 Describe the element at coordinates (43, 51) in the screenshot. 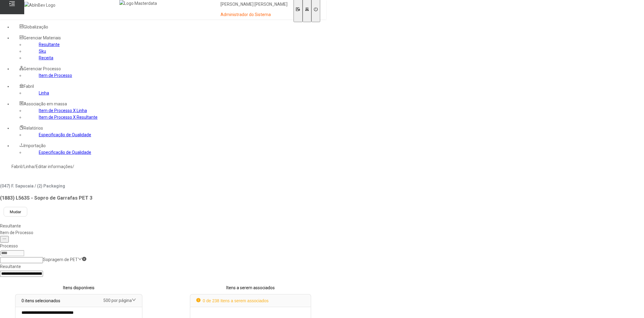

I see `a: Sku` at that location.